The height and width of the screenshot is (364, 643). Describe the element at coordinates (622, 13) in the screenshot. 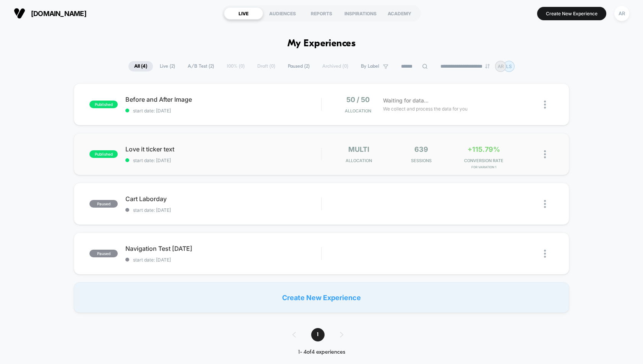

I see `button: AR` at that location.